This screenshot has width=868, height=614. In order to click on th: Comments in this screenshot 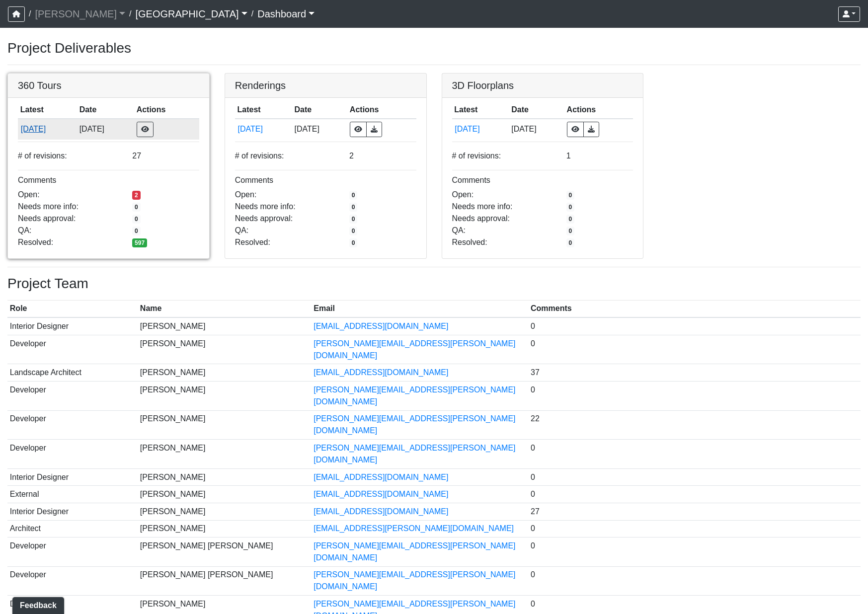, I will do `click(694, 309)`.